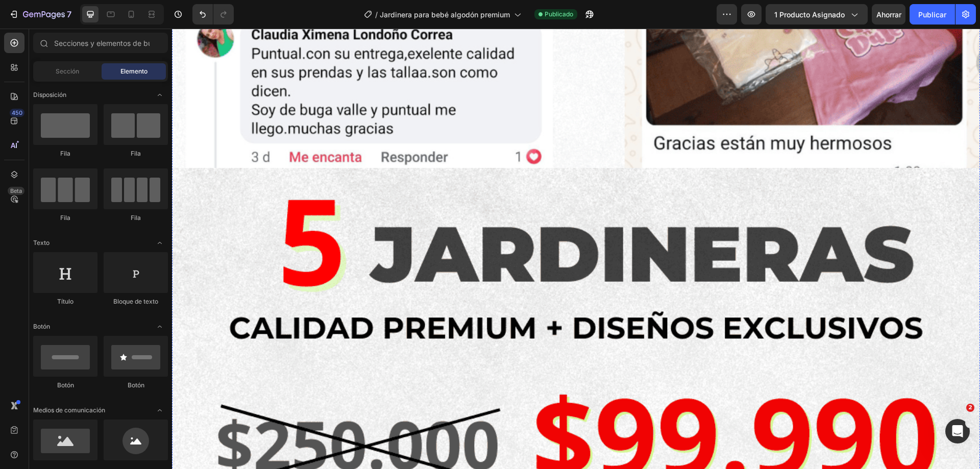  Describe the element at coordinates (559, 14) in the screenshot. I see `font: Publicado` at that location.